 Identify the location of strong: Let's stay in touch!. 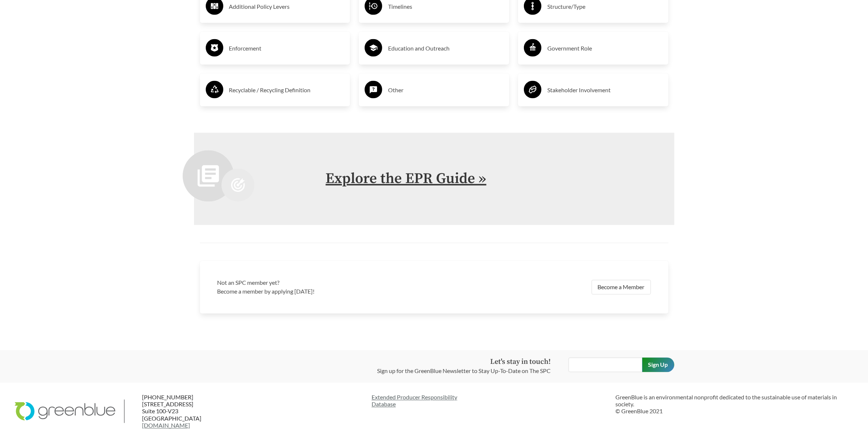
(520, 363).